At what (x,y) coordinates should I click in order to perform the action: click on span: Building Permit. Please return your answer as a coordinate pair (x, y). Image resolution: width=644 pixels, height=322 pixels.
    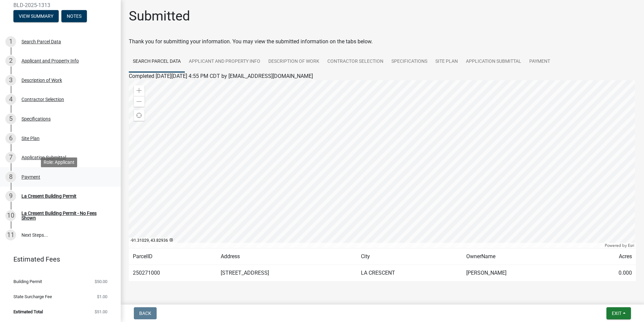
    Looking at the image, I should click on (27, 281).